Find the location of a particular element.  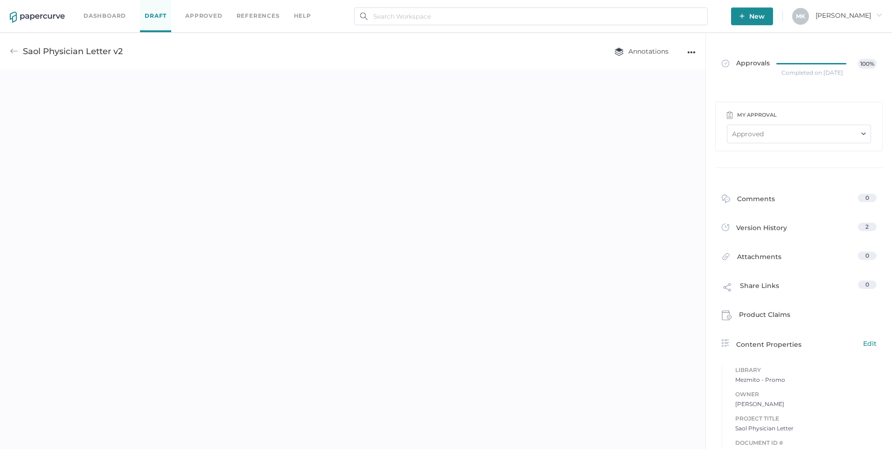

div: Version History is located at coordinates (754, 229).